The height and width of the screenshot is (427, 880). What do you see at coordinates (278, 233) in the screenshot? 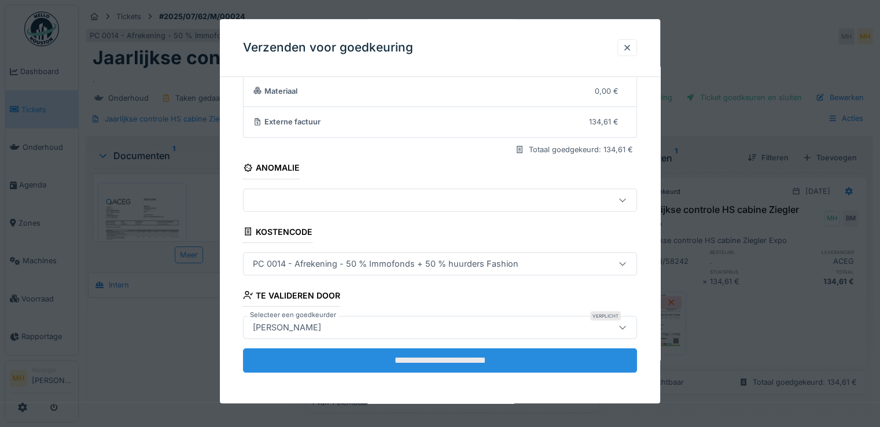
I see `div: Kostencode` at bounding box center [278, 233].